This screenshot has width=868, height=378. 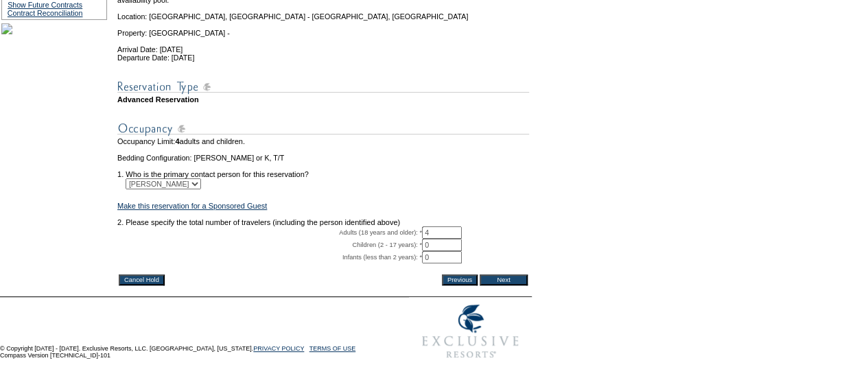 What do you see at coordinates (470, 331) in the screenshot?
I see `img: Exclusive Resorts` at bounding box center [470, 331].